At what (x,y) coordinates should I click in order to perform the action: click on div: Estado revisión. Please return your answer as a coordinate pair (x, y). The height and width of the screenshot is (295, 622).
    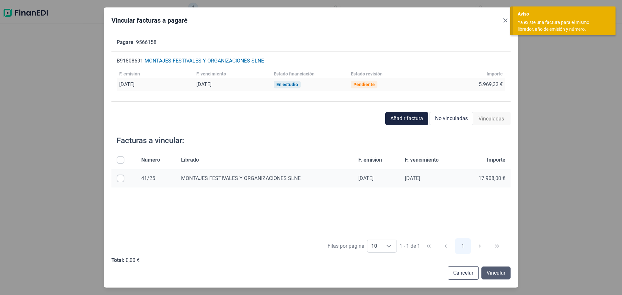
    Looking at the image, I should click on (367, 74).